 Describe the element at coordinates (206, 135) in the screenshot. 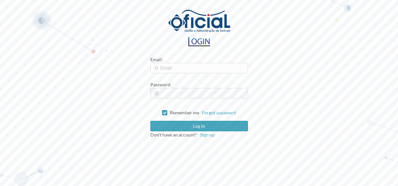

I see `a: Sign up` at that location.